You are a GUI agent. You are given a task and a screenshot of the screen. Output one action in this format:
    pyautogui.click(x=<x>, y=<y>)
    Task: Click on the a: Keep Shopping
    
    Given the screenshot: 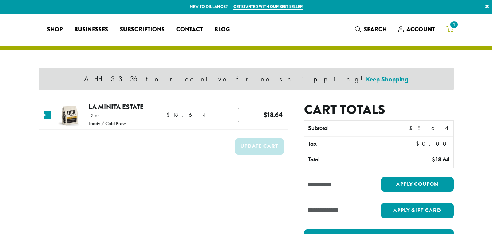 What is the action you would take?
    pyautogui.click(x=387, y=79)
    